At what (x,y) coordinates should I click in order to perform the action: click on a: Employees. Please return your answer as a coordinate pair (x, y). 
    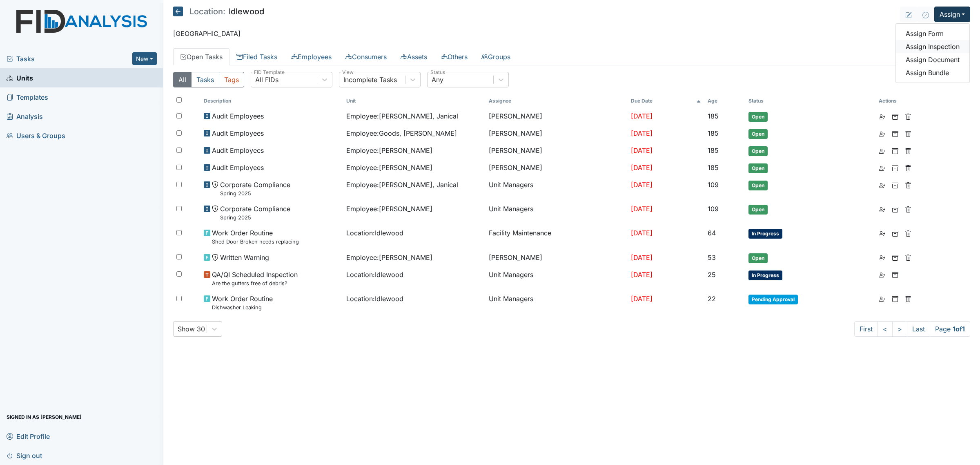
    Looking at the image, I should click on (311, 57).